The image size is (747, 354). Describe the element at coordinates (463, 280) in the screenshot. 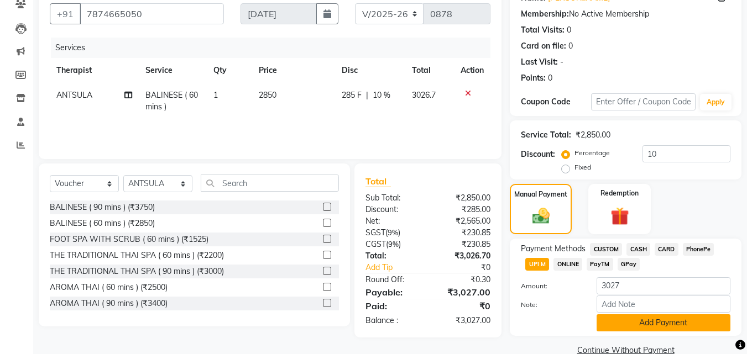

I see `div: ₹0.30` at that location.